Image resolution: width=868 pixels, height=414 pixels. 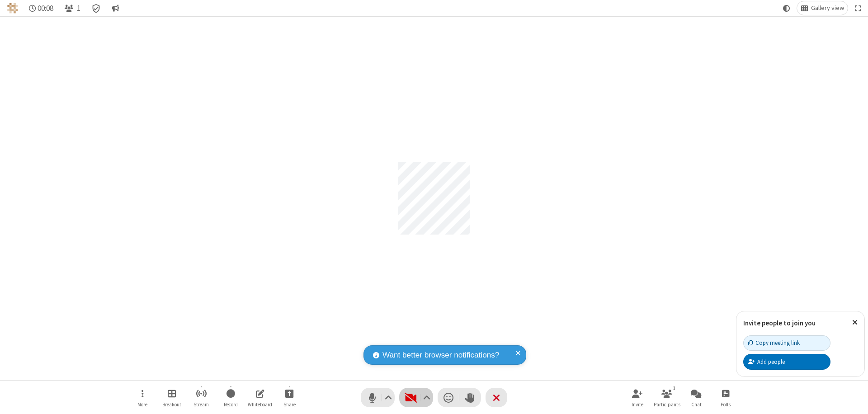 I want to click on button: Raise hand, so click(x=470, y=397).